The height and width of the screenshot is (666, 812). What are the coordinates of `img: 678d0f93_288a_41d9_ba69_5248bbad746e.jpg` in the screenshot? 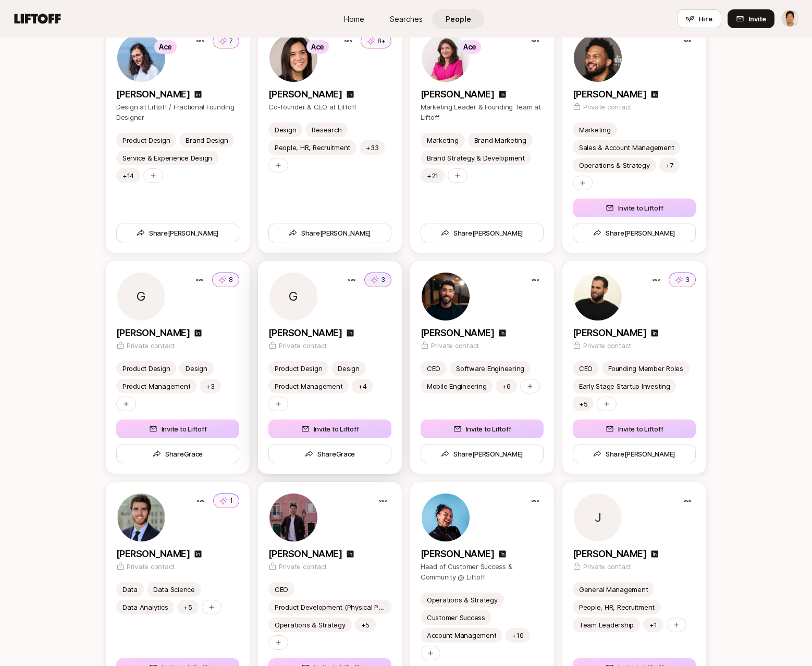 It's located at (445, 518).